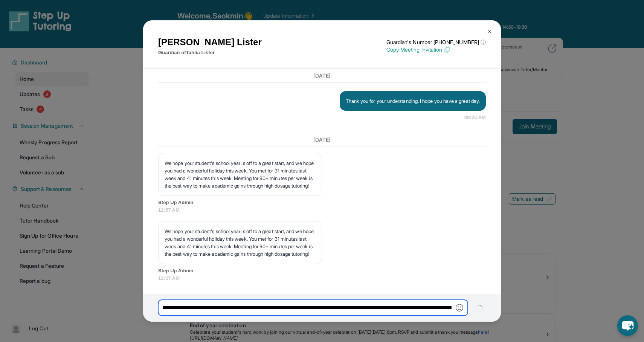 This screenshot has width=644, height=342. What do you see at coordinates (413, 101) in the screenshot?
I see `p: Thank you for your understanding. I hope you have a great day.` at bounding box center [413, 101].